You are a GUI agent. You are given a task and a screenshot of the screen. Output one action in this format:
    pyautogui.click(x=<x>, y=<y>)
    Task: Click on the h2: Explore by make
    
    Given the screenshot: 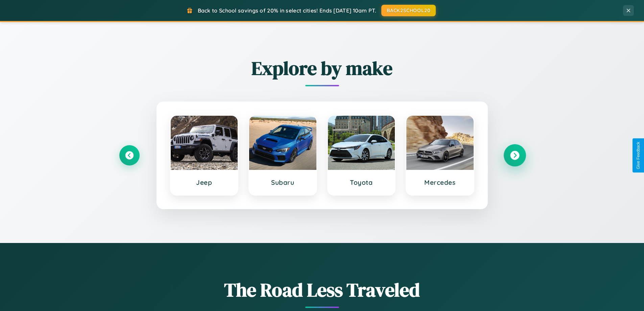 What is the action you would take?
    pyautogui.click(x=322, y=68)
    